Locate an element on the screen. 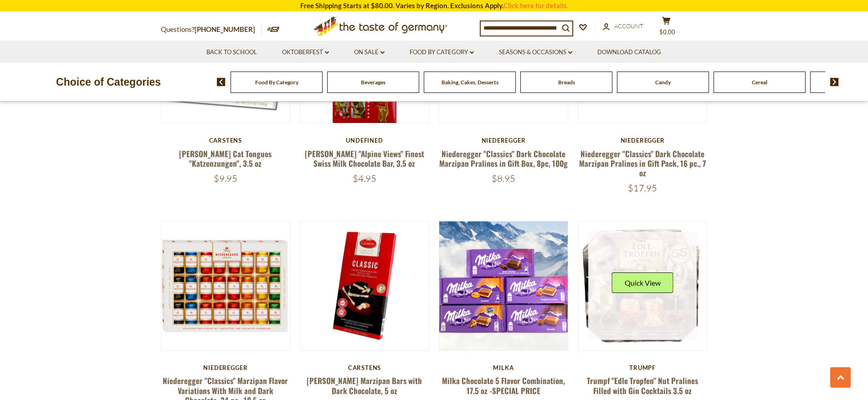 This screenshot has height=400, width=868. span: Candy is located at coordinates (663, 82).